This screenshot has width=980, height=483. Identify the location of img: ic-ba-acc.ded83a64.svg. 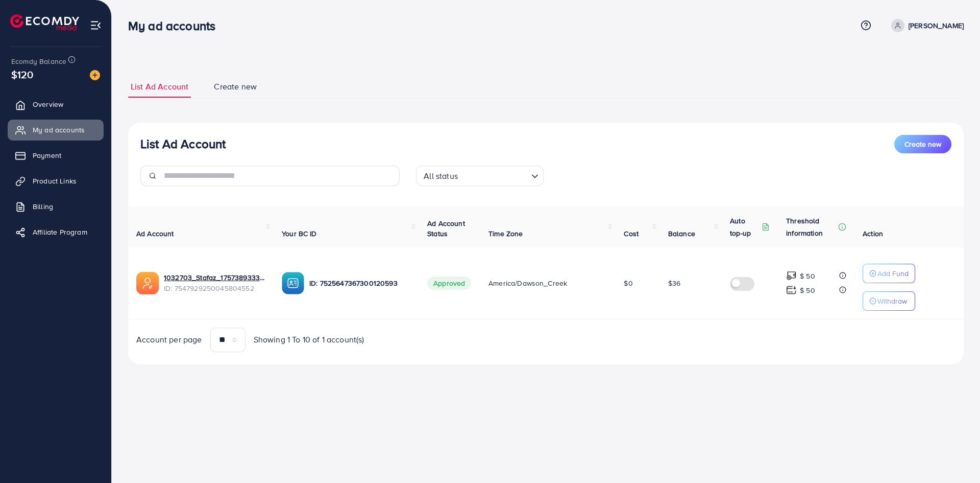
(293, 283).